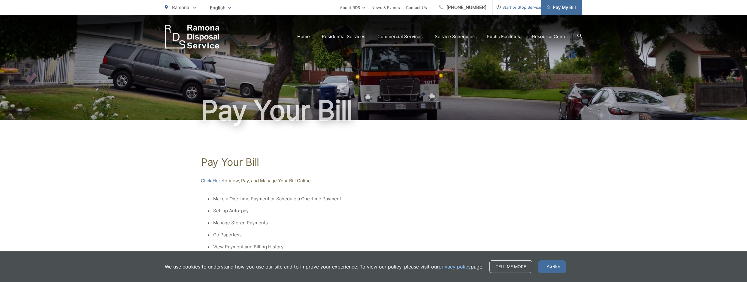 The width and height of the screenshot is (747, 282). I want to click on span: English, so click(220, 8).